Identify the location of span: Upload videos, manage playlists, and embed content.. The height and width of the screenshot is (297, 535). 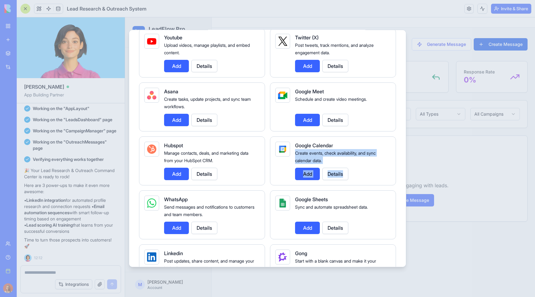
(207, 49).